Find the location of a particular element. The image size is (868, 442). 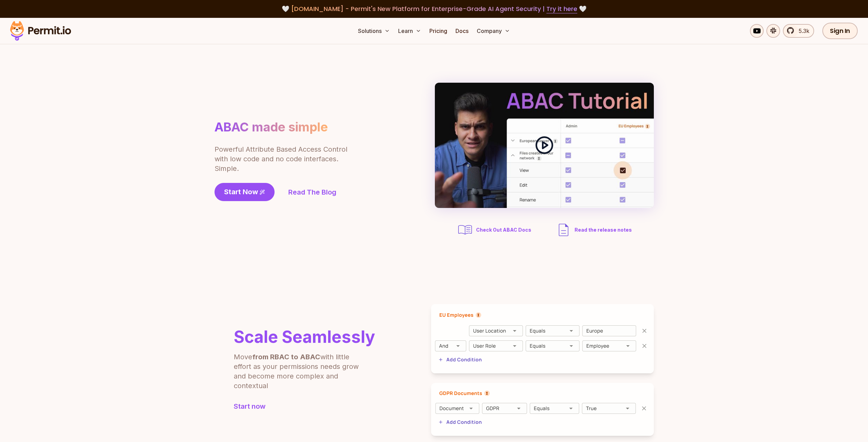

a: 5.3k is located at coordinates (798, 31).